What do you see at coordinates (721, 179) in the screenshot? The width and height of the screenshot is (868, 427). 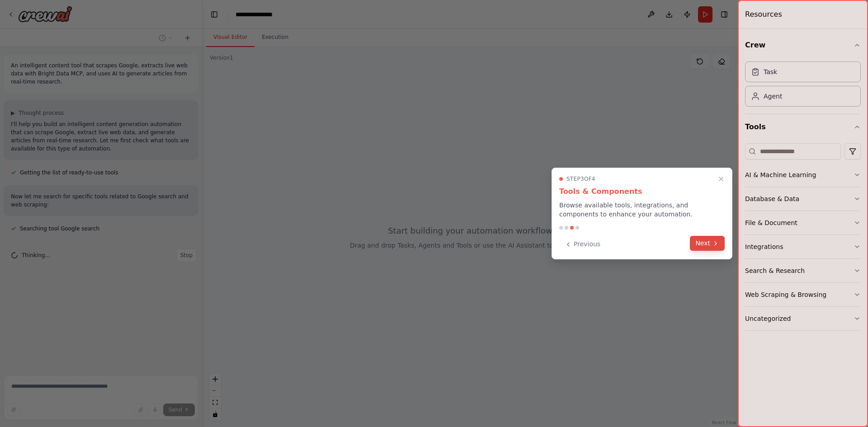 I see `button: Close walkthrough` at bounding box center [721, 179].